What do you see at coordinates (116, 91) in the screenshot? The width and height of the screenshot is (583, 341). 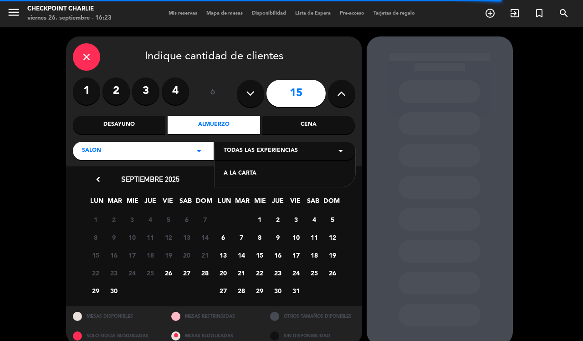 I see `label: 2` at bounding box center [116, 91].